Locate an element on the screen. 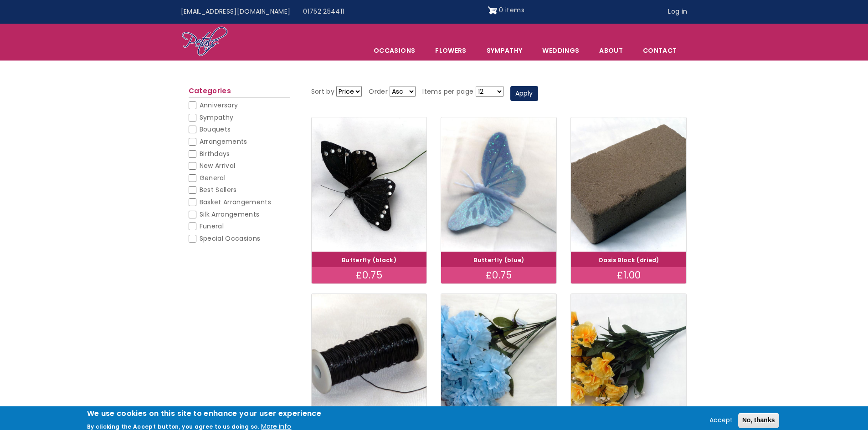 This screenshot has height=430, width=868. span: 0 items is located at coordinates (511, 10).